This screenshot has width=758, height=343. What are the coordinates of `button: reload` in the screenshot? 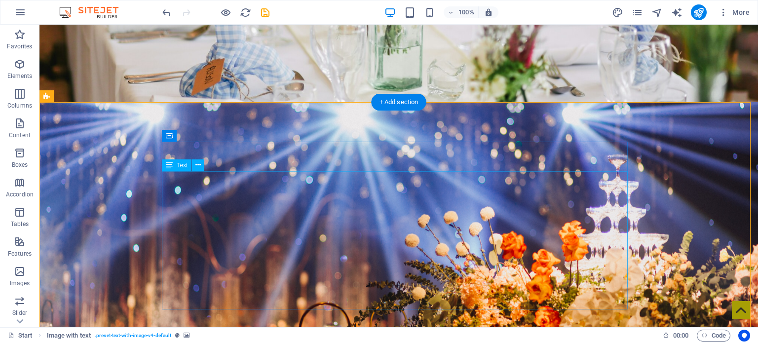 It's located at (245, 12).